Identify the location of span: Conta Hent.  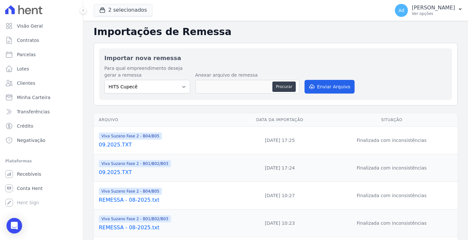
(30, 189).